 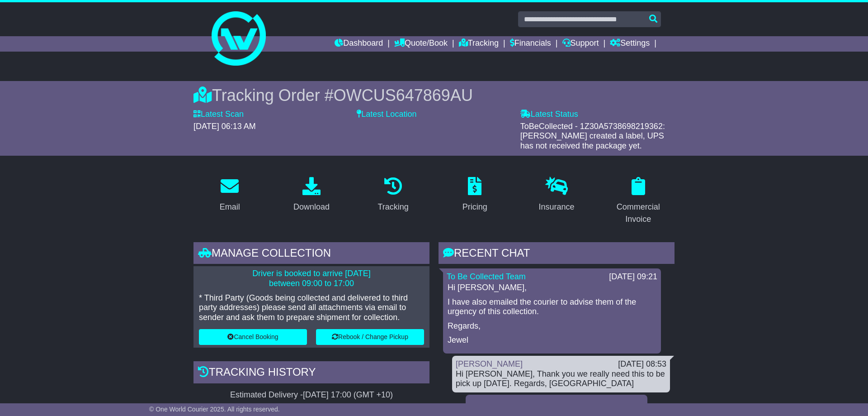 What do you see at coordinates (475, 195) in the screenshot?
I see `a: Pricing` at bounding box center [475, 195].